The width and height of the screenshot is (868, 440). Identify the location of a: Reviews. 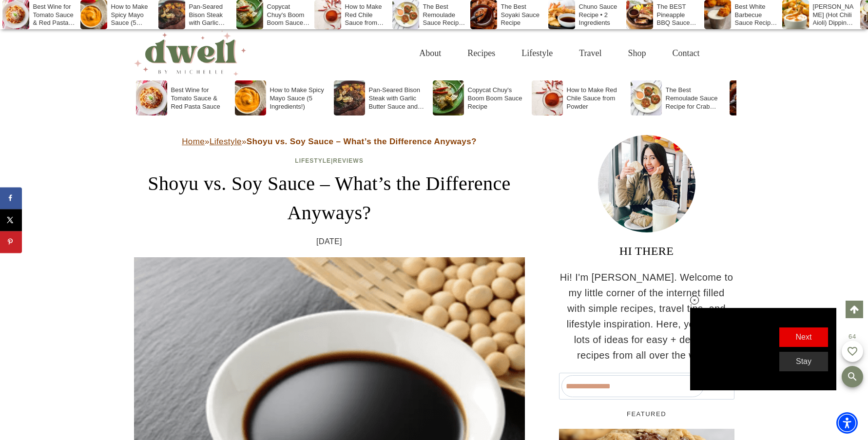
(348, 160).